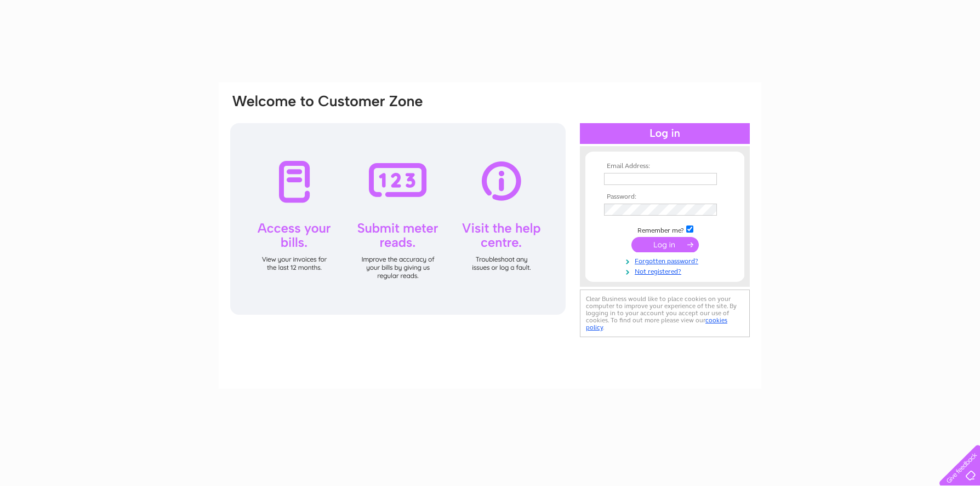  What do you see at coordinates (666, 260) in the screenshot?
I see `a: Forgotten password?` at bounding box center [666, 260].